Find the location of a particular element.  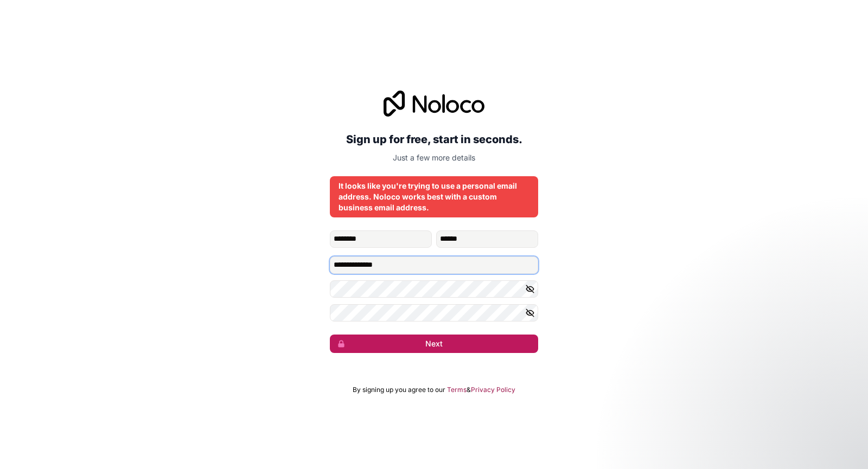

input: Password is located at coordinates (434, 289).